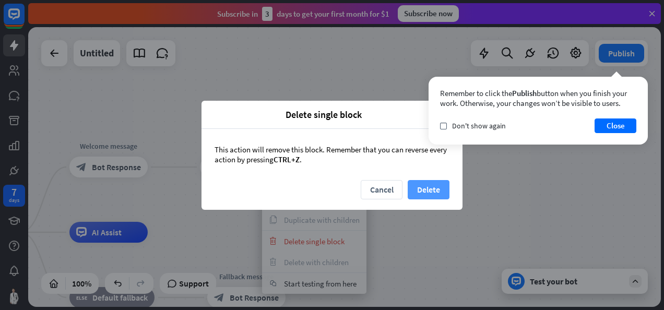  What do you see at coordinates (24, 20) in the screenshot?
I see `button: Open LiveChat chat widget` at bounding box center [24, 20].